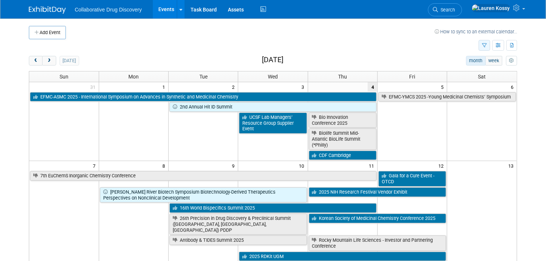 The image size is (546, 261). I want to click on span: 10, so click(303, 165).